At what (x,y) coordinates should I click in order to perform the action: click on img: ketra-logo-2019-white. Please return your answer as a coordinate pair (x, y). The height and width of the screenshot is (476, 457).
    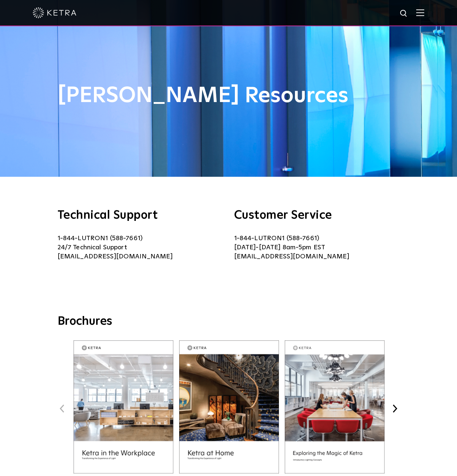
    Looking at the image, I should click on (55, 13).